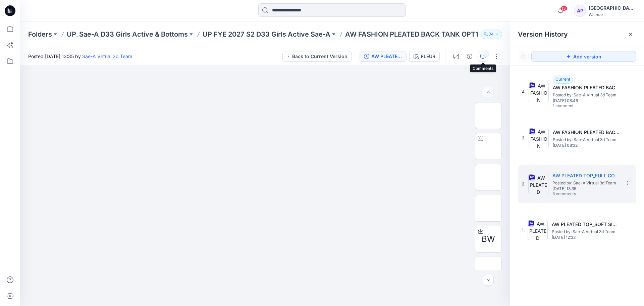 The width and height of the screenshot is (644, 306). I want to click on button: Details, so click(470, 56).